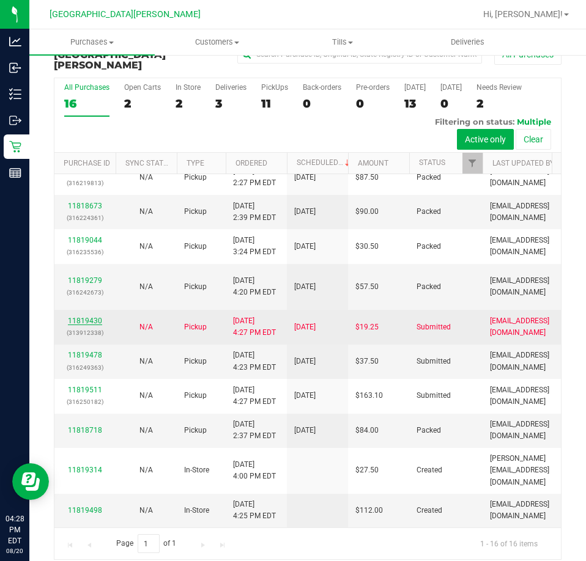 The height and width of the screenshot is (561, 586). I want to click on div: Pre-orders, so click(372, 87).